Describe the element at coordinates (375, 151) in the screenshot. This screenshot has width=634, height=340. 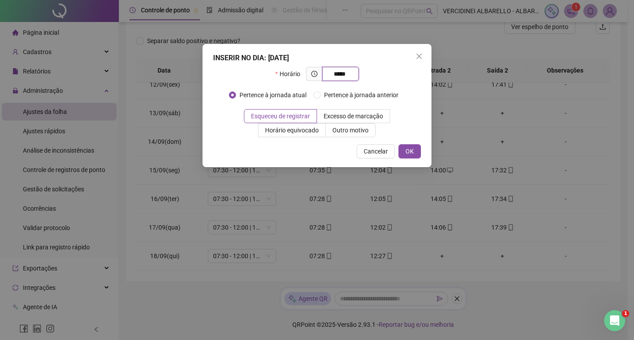
I see `button: Cancelar` at that location.